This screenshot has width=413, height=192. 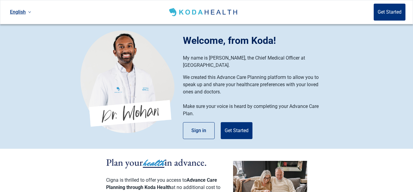 I want to click on span: down, so click(x=30, y=12).